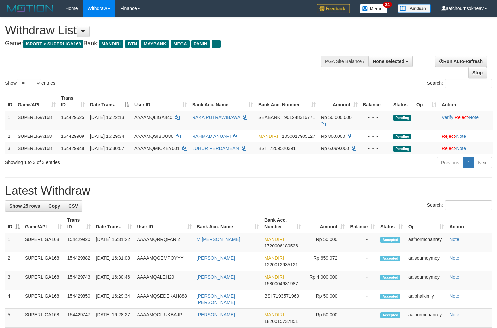  What do you see at coordinates (216, 149) in the screenshot?
I see `a: LUHUR PERDAMEAN` at bounding box center [216, 149].